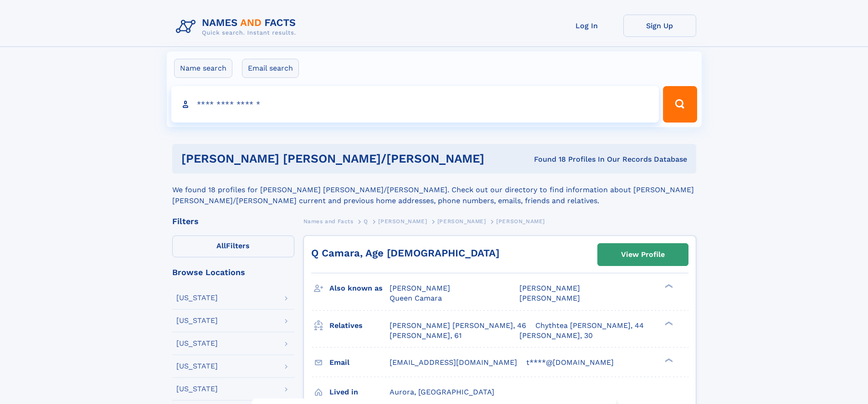 The image size is (868, 404). I want to click on label: Filters, so click(234, 246).